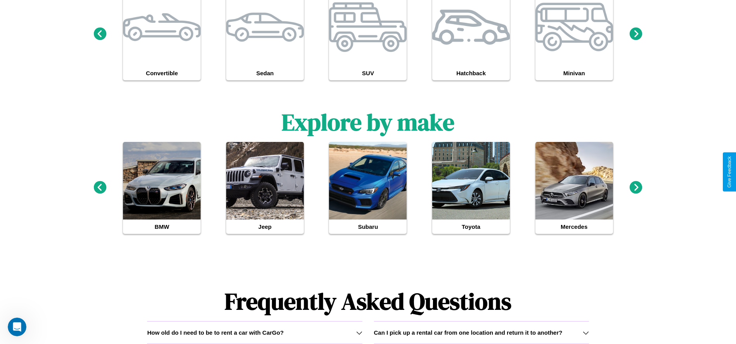 Image resolution: width=736 pixels, height=344 pixels. Describe the element at coordinates (265, 227) in the screenshot. I see `h4: Jeep` at that location.